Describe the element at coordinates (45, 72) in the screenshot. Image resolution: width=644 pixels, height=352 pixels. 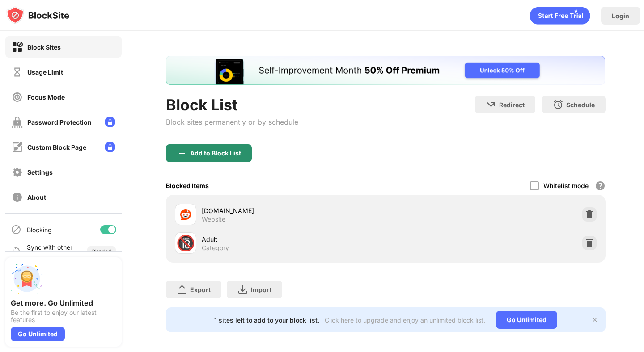
I see `div: Usage Limit` at that location.